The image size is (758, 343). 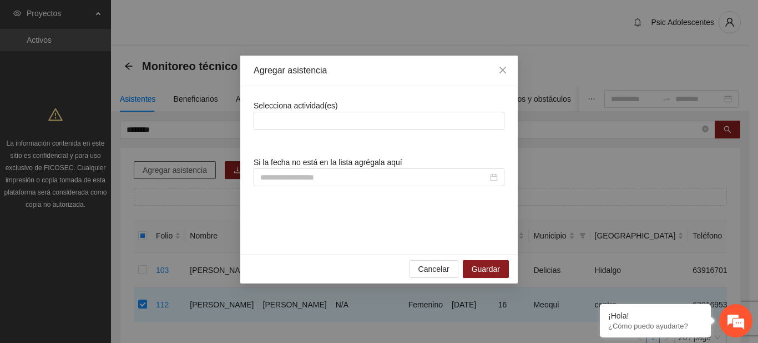 What do you see at coordinates (503, 71) in the screenshot?
I see `button: Close` at bounding box center [503, 71].